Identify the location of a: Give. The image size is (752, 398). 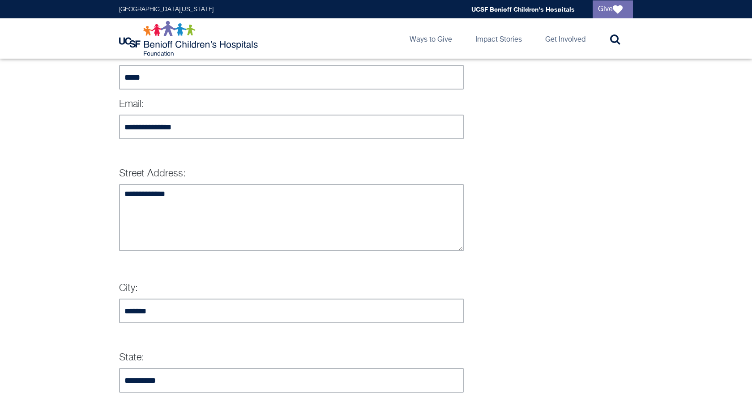
(613, 9).